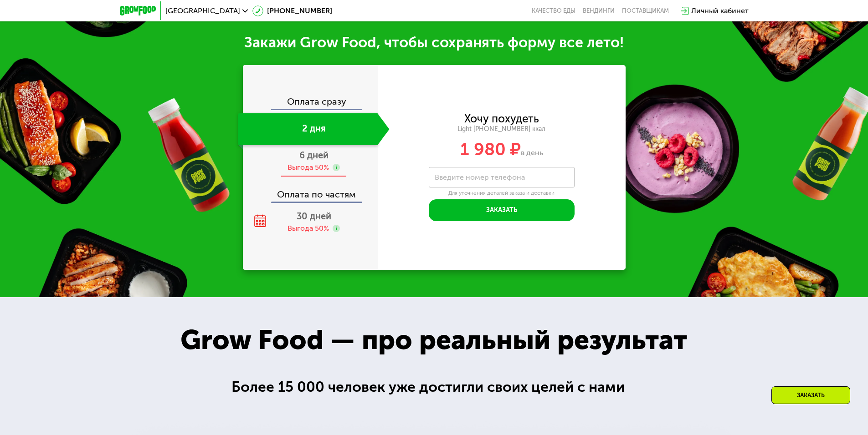  What do you see at coordinates (314, 155) in the screenshot?
I see `span: 6 дней` at bounding box center [314, 155].